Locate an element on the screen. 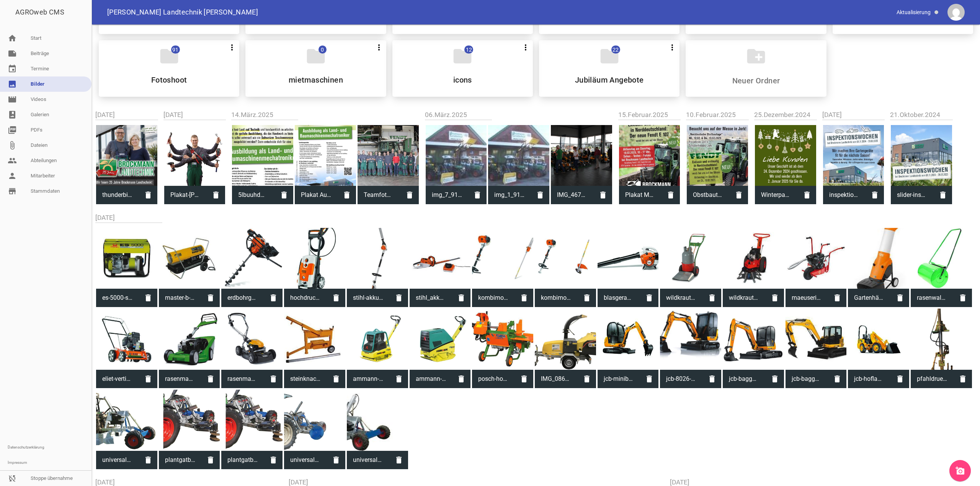 This screenshot has width=980, height=486. span: universalrahmen_mit_wurzelmesser.jpg is located at coordinates (368, 460).